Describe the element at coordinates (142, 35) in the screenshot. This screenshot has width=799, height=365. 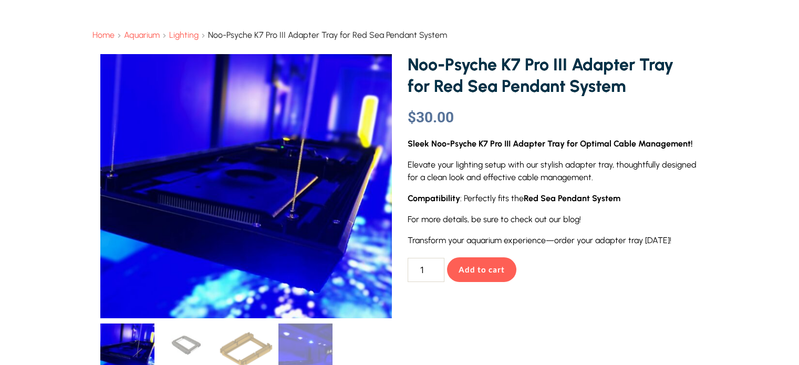
I see `a: Aquarium` at that location.